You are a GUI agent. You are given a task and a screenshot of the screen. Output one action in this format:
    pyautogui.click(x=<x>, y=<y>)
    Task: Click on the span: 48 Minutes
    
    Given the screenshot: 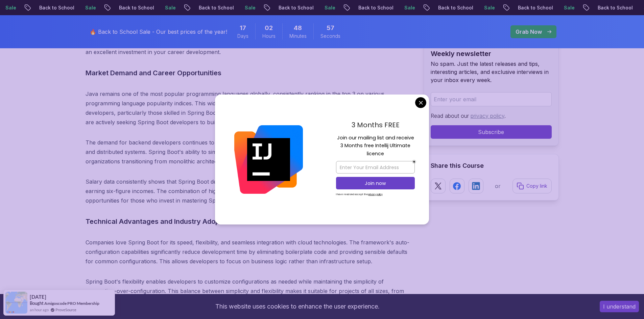 What is the action you would take?
    pyautogui.click(x=298, y=28)
    